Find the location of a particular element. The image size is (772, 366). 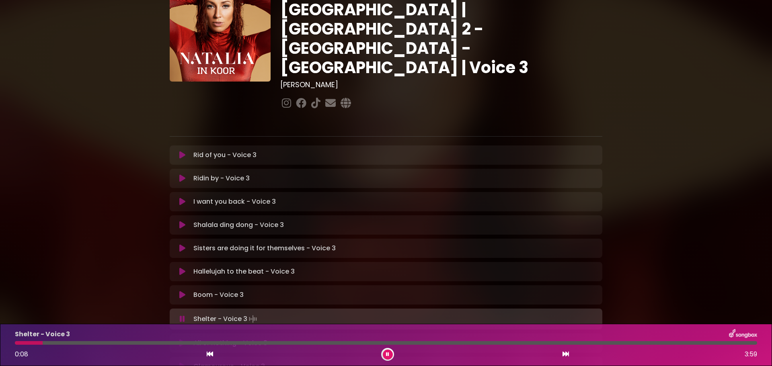

p: I want you back - Voice 3 is located at coordinates (234, 202).